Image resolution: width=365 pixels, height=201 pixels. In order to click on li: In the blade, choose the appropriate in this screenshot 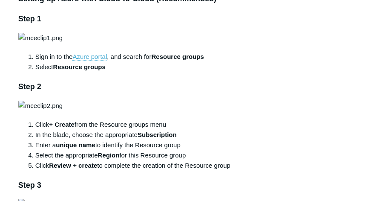, I will do `click(191, 135)`.